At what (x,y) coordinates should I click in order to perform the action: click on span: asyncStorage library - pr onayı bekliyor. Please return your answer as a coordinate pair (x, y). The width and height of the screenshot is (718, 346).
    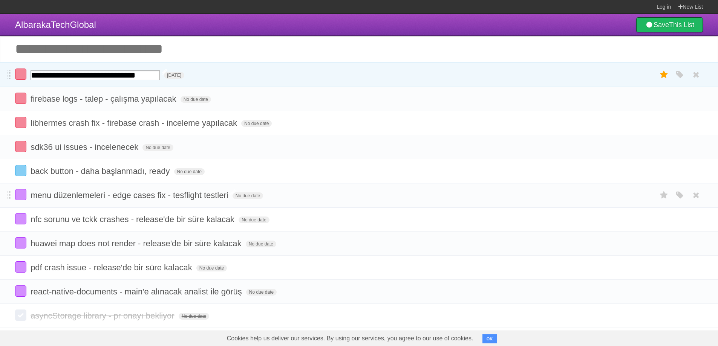
    Looking at the image, I should click on (103, 316).